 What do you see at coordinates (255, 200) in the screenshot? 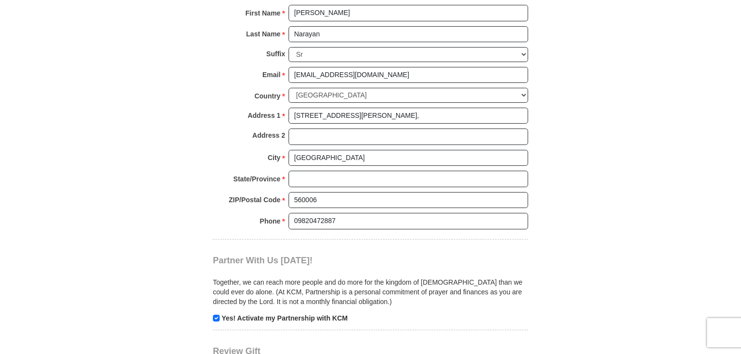
I see `strong: ZIP/Postal Code` at bounding box center [255, 200].